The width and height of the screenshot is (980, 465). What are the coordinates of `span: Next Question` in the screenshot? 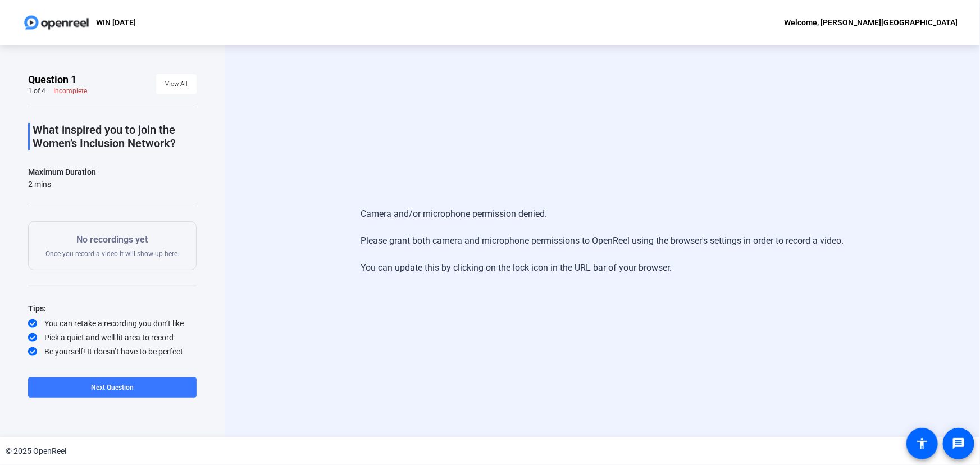 It's located at (112, 388).